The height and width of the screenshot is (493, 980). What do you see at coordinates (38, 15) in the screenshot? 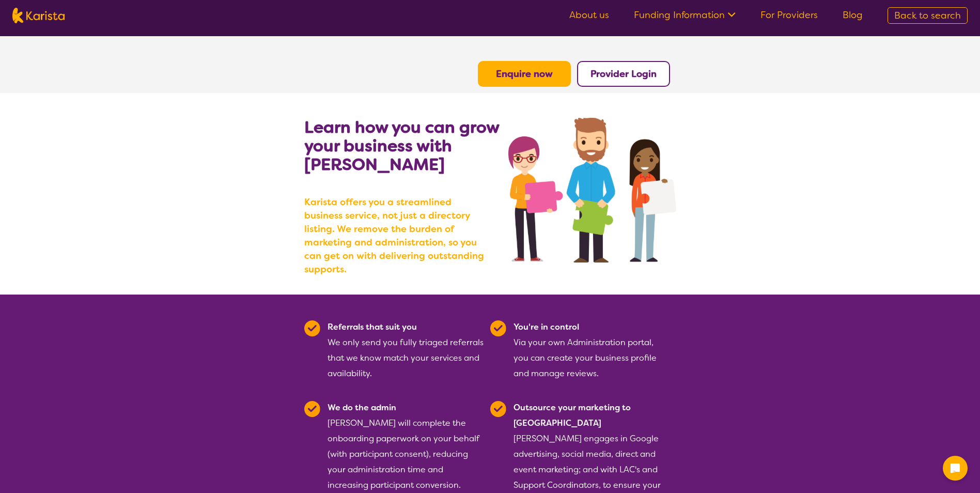
I see `img: Karista logo` at bounding box center [38, 15].